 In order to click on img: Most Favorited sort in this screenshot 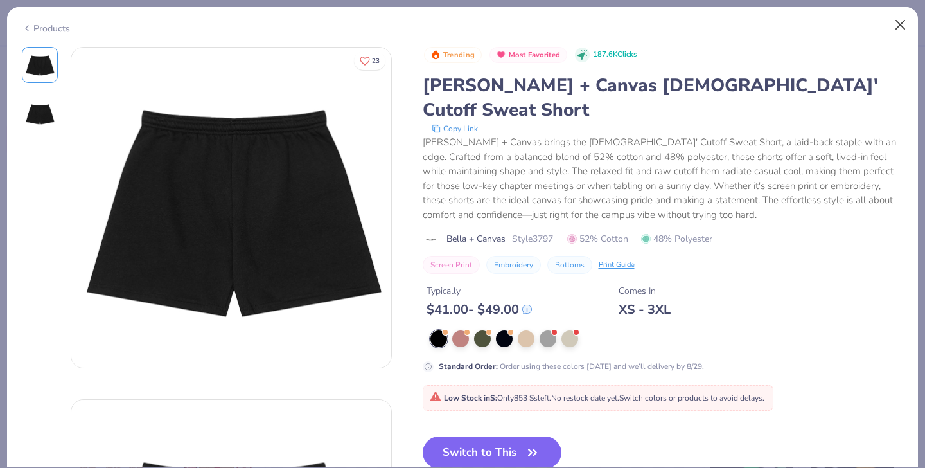, I will do `click(501, 55)`.